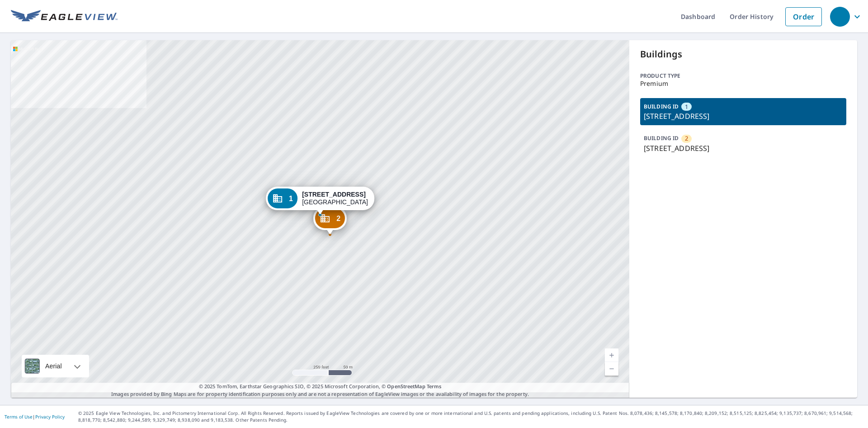 This screenshot has height=428, width=868. I want to click on a: Order, so click(803, 17).